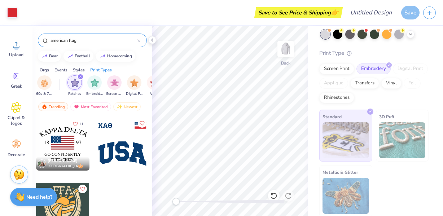  I want to click on button: football, so click(78, 56).